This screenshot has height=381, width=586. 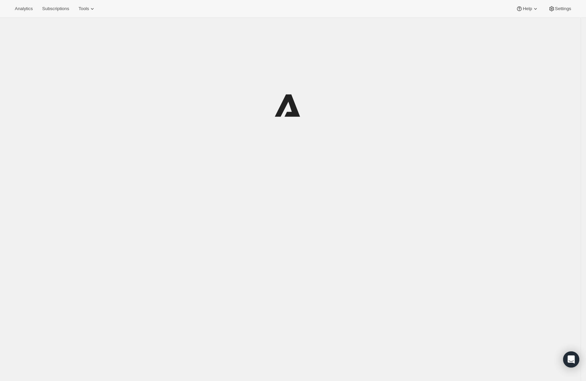 I want to click on button: Analytics, so click(x=24, y=9).